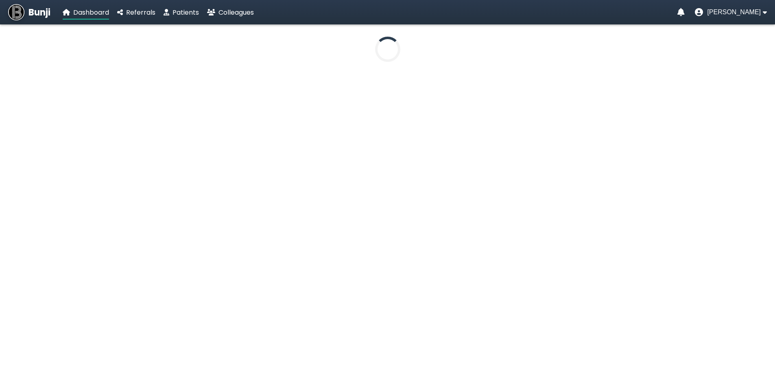 This screenshot has height=388, width=775. I want to click on a: Colleagues, so click(230, 12).